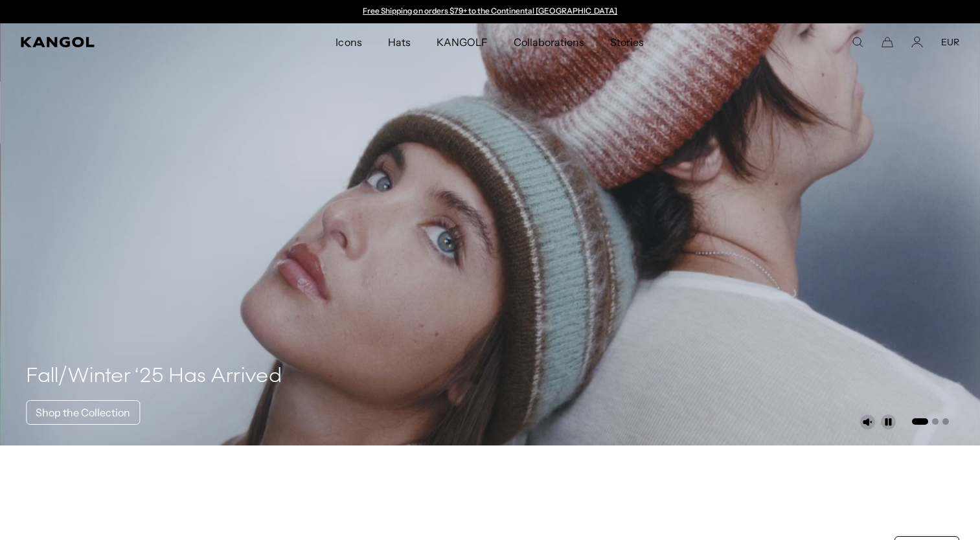 The height and width of the screenshot is (540, 980). I want to click on span: Hats, so click(399, 42).